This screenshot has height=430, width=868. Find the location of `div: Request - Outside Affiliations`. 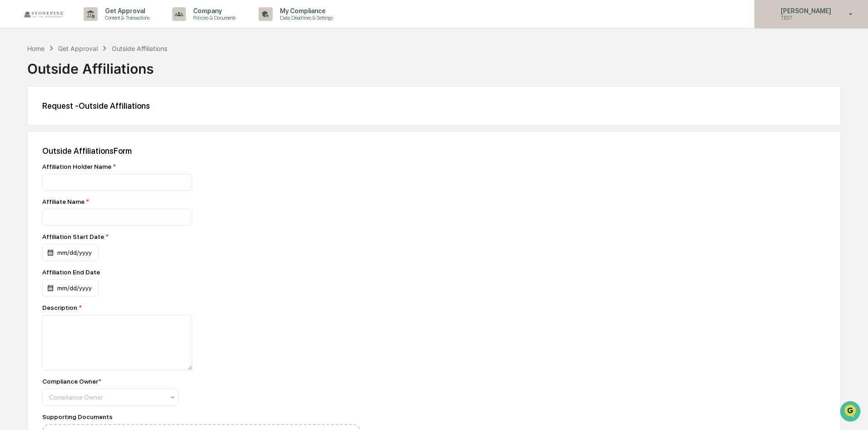

div: Request - Outside Affiliations is located at coordinates (434, 105).